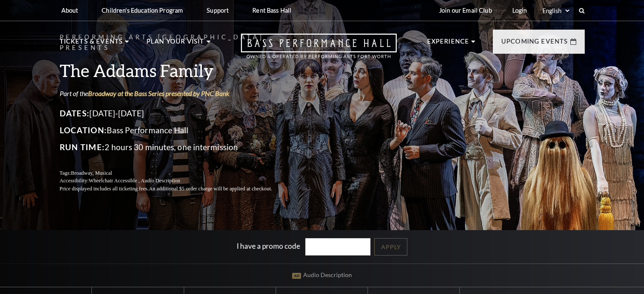  What do you see at coordinates (70, 10) in the screenshot?
I see `p: About` at bounding box center [70, 10].